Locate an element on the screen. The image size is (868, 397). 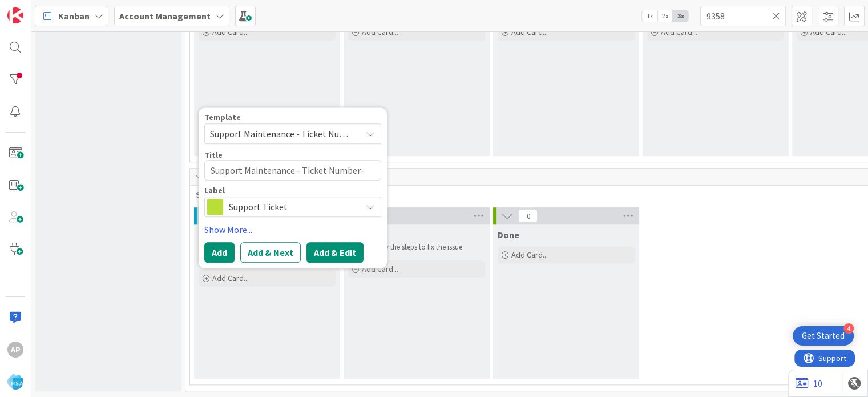
li: verify the steps to fix the issue is located at coordinates (423, 248).